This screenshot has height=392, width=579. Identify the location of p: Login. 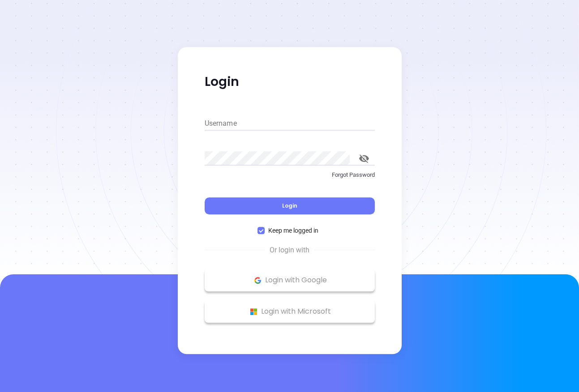
(290, 82).